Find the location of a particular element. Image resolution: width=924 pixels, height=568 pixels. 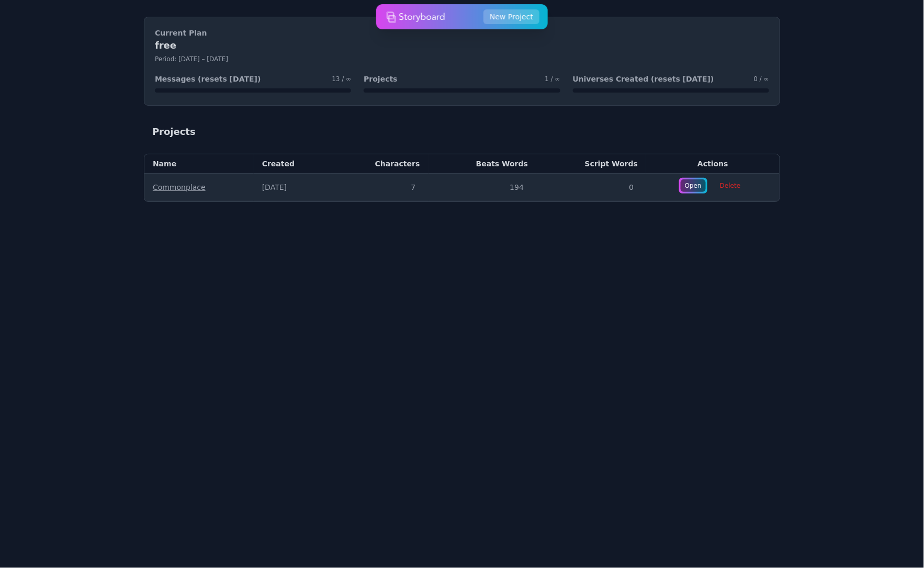

a: New Project is located at coordinates (511, 17).